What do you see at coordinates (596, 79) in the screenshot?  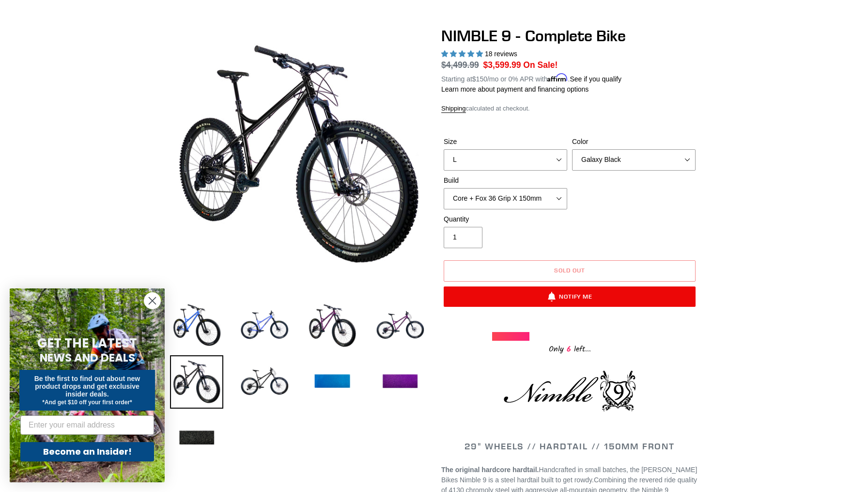 I see `a: See if you qualify - Learn more about Affirm Financing (opens in modal)` at bounding box center [596, 79].